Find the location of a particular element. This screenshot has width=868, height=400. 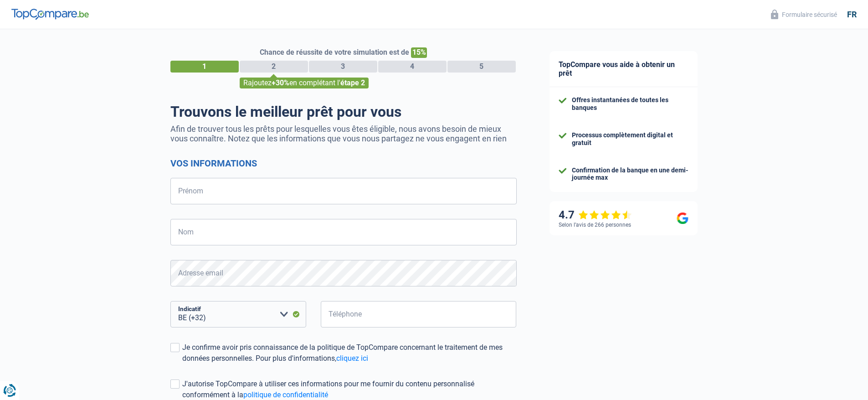

a: politique de confidentialité is located at coordinates (286, 394).